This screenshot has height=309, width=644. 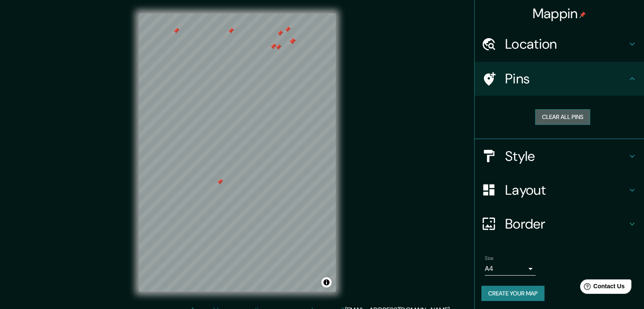 What do you see at coordinates (489, 258) in the screenshot?
I see `label: Size` at bounding box center [489, 258].